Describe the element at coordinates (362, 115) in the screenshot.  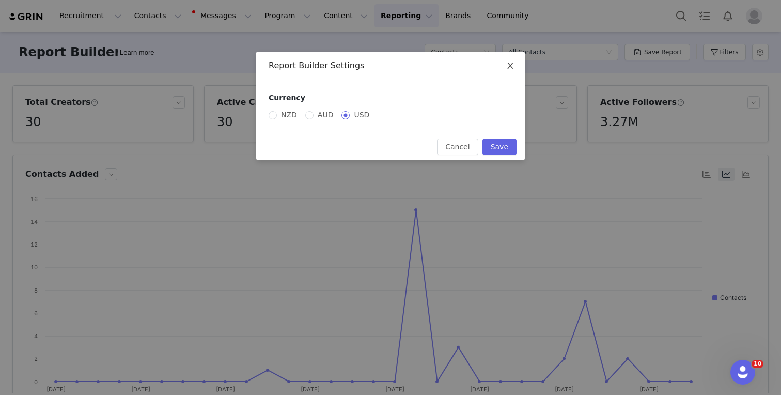
I see `span: USD` at that location.